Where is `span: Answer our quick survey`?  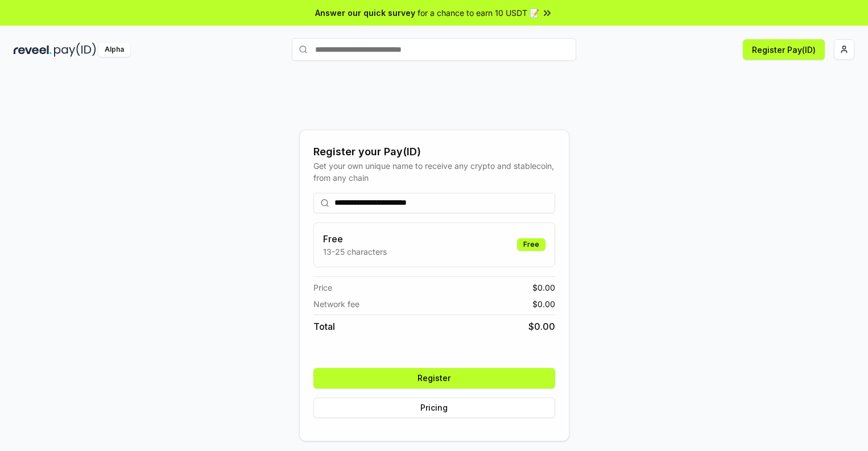 span: Answer our quick survey is located at coordinates (365, 12).